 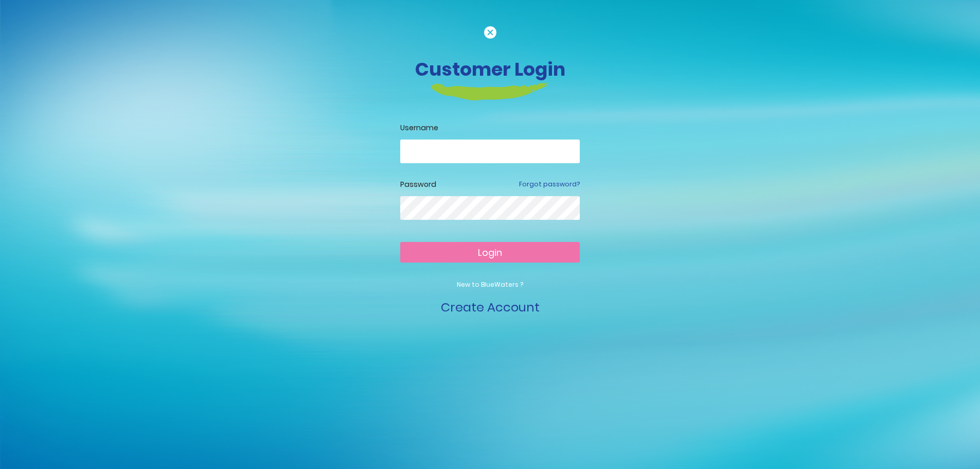 I want to click on label: Username, so click(x=490, y=128).